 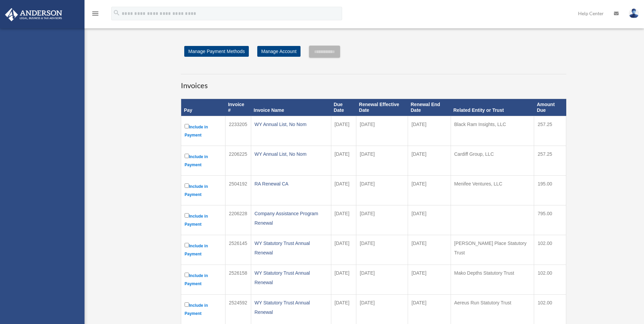 What do you see at coordinates (238, 131) in the screenshot?
I see `td: 2233205` at bounding box center [238, 131].